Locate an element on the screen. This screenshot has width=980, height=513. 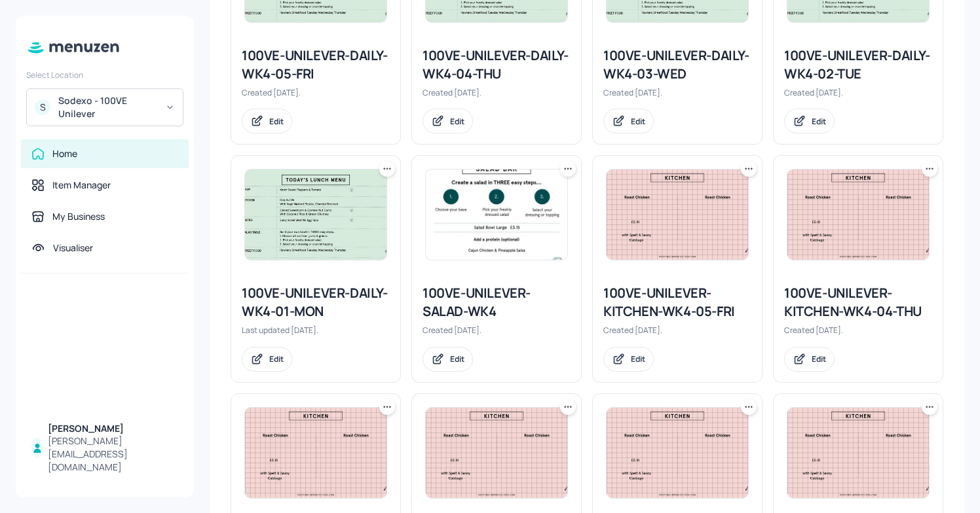
div: My Business is located at coordinates (79, 217).